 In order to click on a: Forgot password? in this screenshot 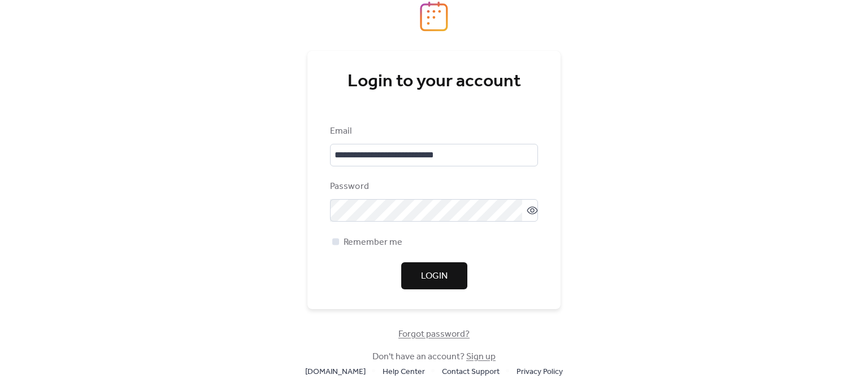, I will do `click(434, 334)`.